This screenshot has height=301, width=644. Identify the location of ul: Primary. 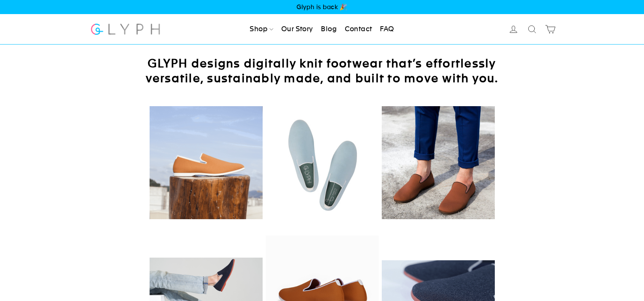
(322, 29).